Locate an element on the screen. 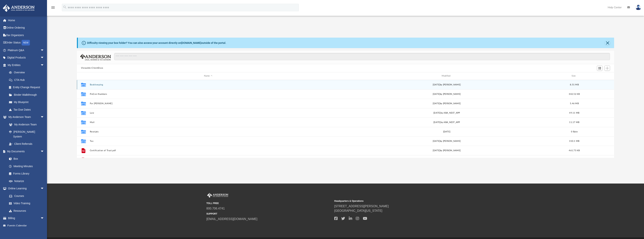 The image size is (644, 239). button: Bookkeeping is located at coordinates (208, 85).